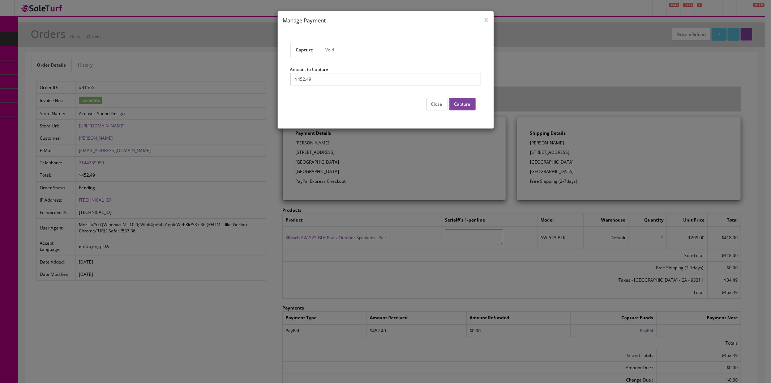 This screenshot has height=383, width=771. What do you see at coordinates (487, 19) in the screenshot?
I see `button: x` at bounding box center [487, 19].